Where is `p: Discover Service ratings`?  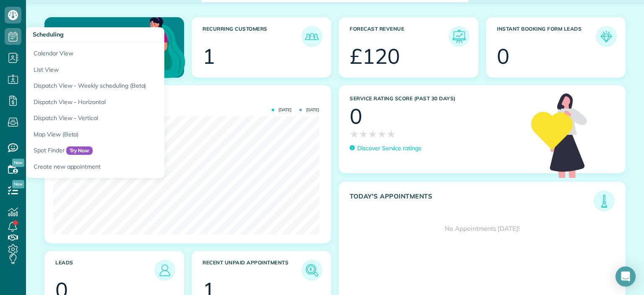
p: Discover Service ratings is located at coordinates (389, 148).